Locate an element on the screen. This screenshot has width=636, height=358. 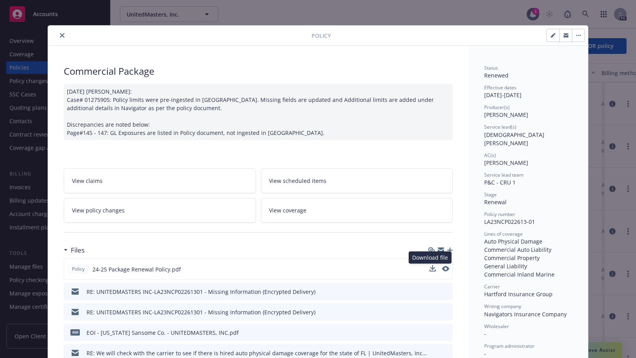
span: Program administrator is located at coordinates (509, 346).